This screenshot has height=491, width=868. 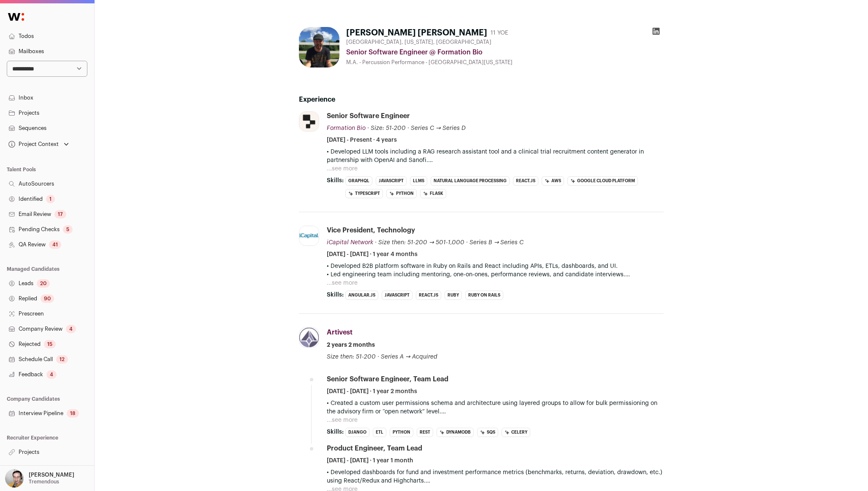 What do you see at coordinates (495, 407) in the screenshot?
I see `p: • Created a custom user permissions schema and architecture using layered groups to allow for bul...` at bounding box center [495, 407].